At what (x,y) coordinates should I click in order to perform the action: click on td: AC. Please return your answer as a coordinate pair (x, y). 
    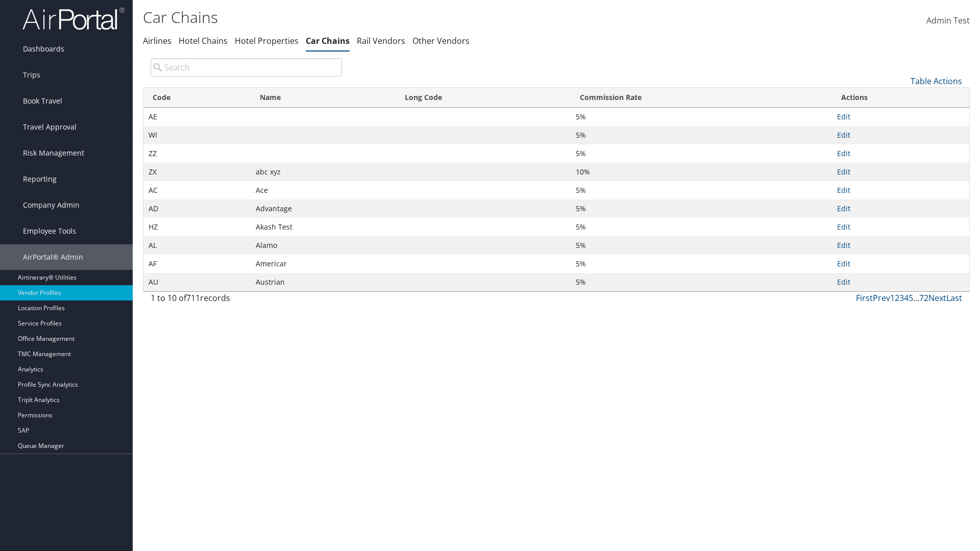
    Looking at the image, I should click on (197, 190).